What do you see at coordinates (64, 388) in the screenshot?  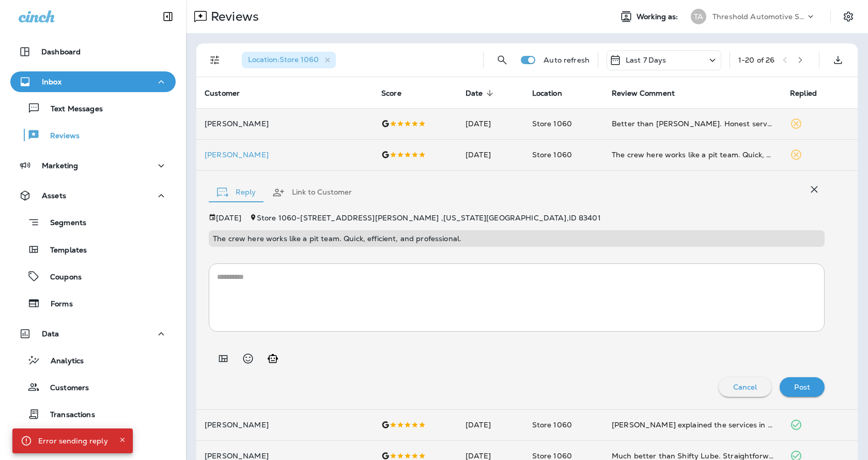 I see `p: Customers` at bounding box center [64, 388].